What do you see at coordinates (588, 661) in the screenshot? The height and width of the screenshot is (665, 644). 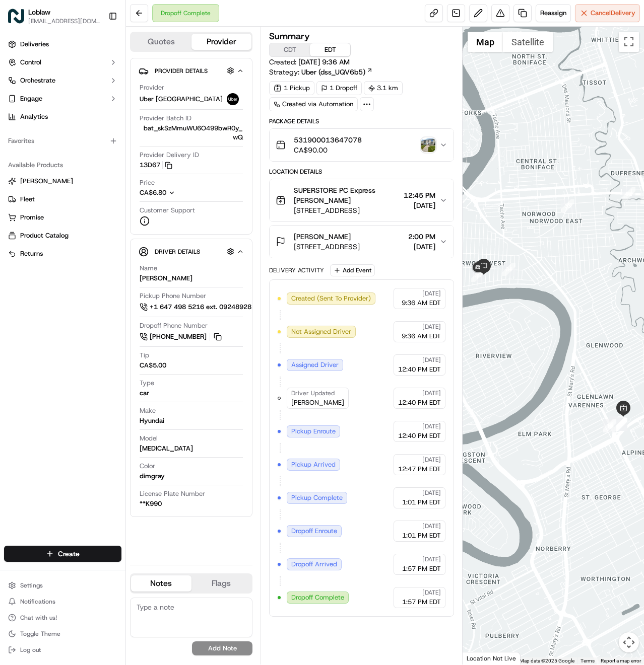 I see `a: Terms (opens in new tab)` at bounding box center [588, 661].